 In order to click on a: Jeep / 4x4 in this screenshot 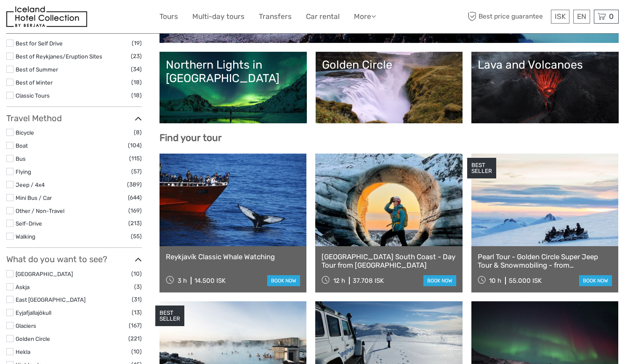, I will do `click(30, 185)`.